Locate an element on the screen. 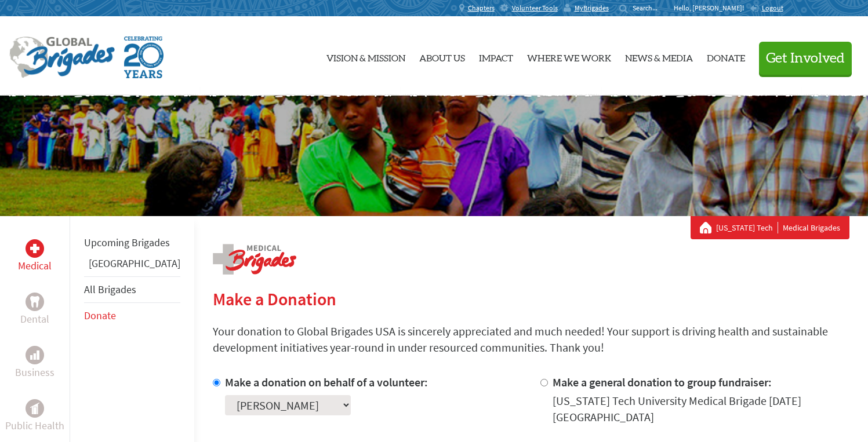  img: Global Brigades Celebrating 20 Years is located at coordinates (144, 57).